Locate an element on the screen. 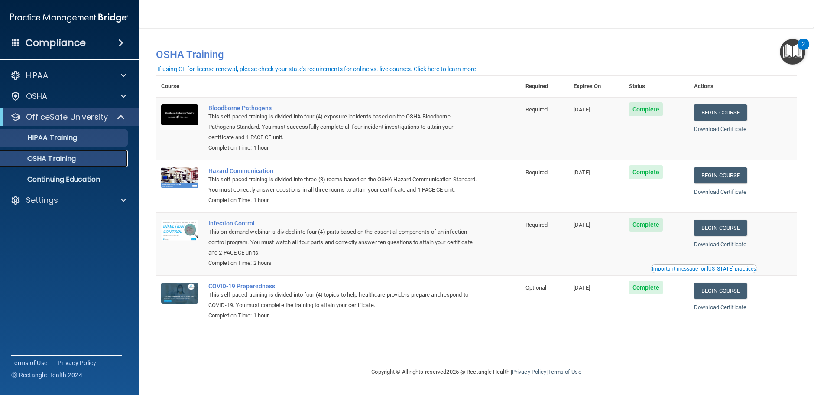 The height and width of the screenshot is (395, 814). div: COVID-19 Preparedness is located at coordinates (343, 286).